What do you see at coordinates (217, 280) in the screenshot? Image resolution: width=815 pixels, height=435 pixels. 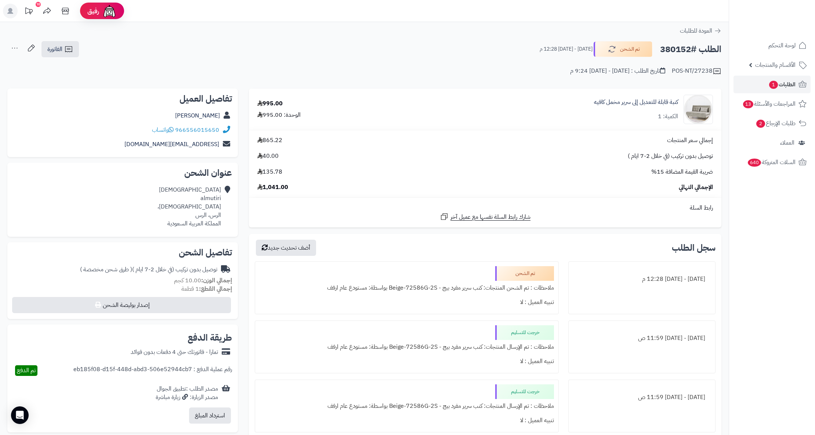 I see `strong: إجمالي الوزن:` at bounding box center [217, 280].